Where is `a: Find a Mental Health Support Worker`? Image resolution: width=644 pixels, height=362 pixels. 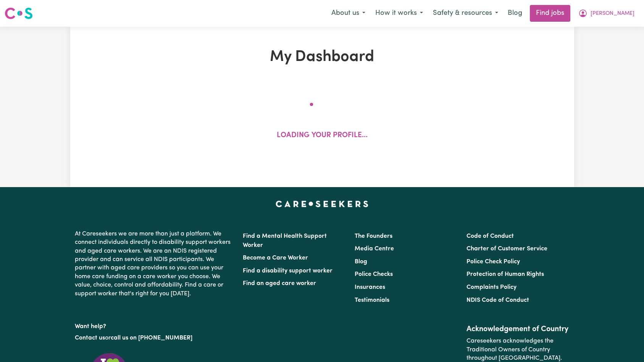 a: Find a Mental Health Support Worker is located at coordinates (285, 241).